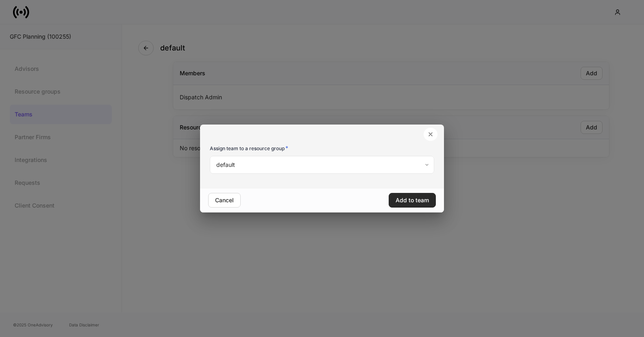  I want to click on button: Cancel, so click(224, 200).